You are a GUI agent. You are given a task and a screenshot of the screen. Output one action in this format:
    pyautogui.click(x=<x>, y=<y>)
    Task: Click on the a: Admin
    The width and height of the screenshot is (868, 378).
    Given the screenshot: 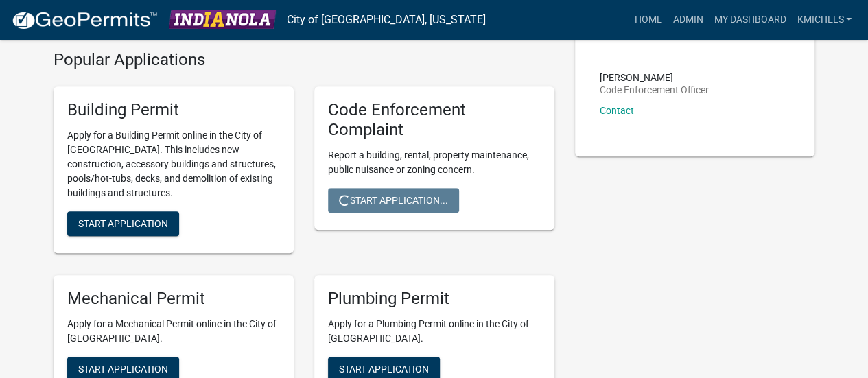 What is the action you would take?
    pyautogui.click(x=688, y=20)
    